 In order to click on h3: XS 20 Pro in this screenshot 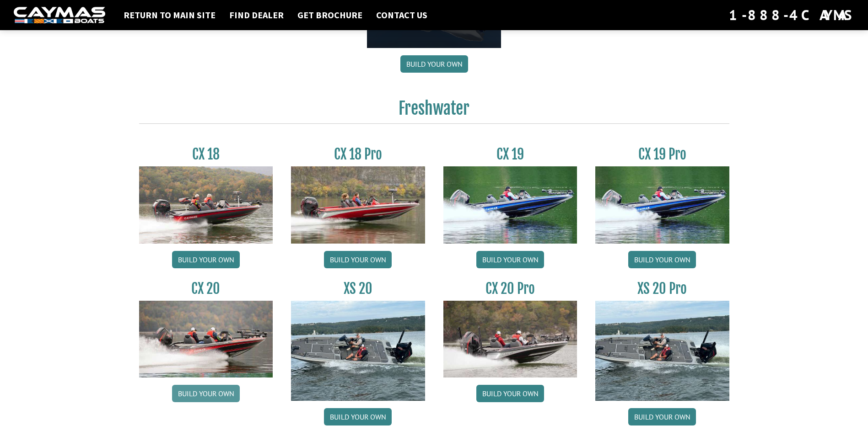, I will do `click(662, 289)`.